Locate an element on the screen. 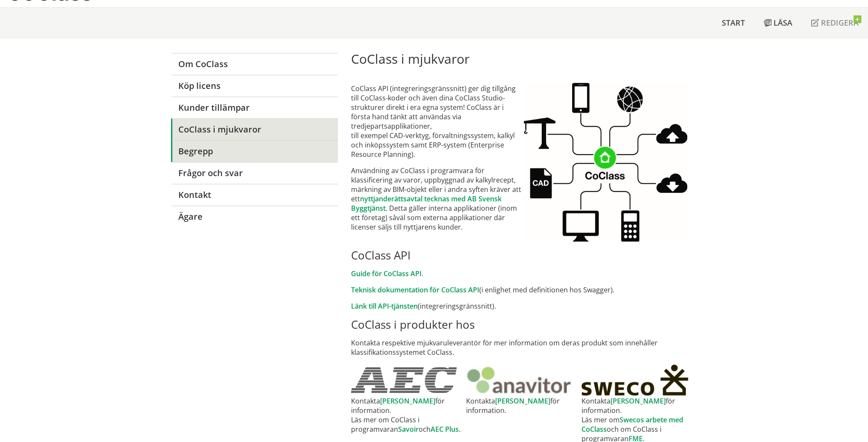  img: AEC.jpg is located at coordinates (404, 380).